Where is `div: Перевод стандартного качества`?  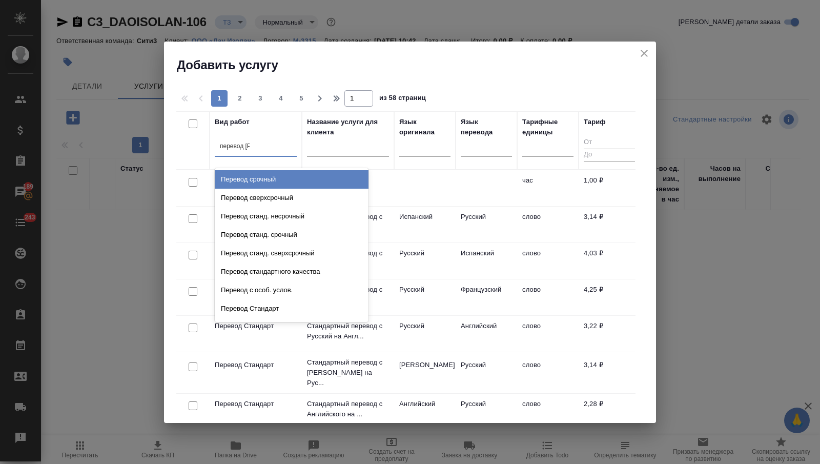
div: Перевод стандартного качества is located at coordinates (292, 272).